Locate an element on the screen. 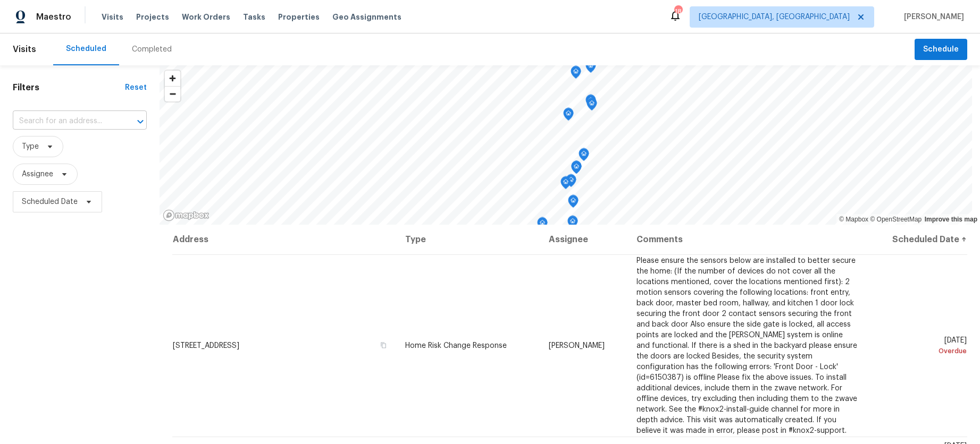 The width and height of the screenshot is (980, 444). div: Scheduled is located at coordinates (86, 49).